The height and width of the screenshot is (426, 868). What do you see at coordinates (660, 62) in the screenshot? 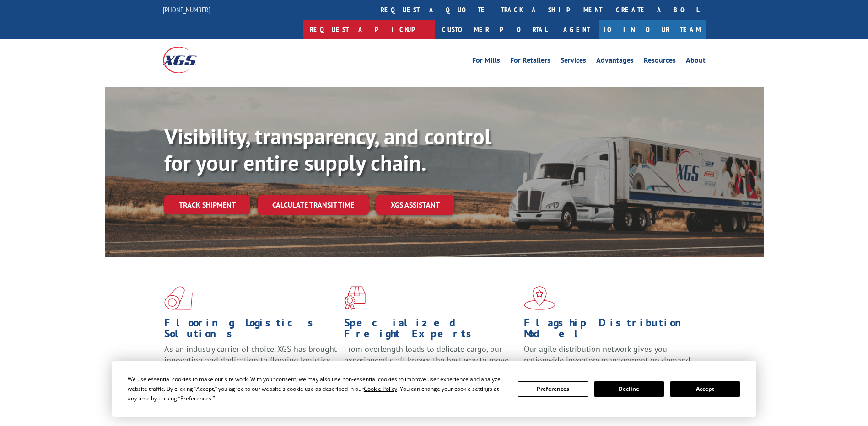
I see `a: Resources` at bounding box center [660, 62].